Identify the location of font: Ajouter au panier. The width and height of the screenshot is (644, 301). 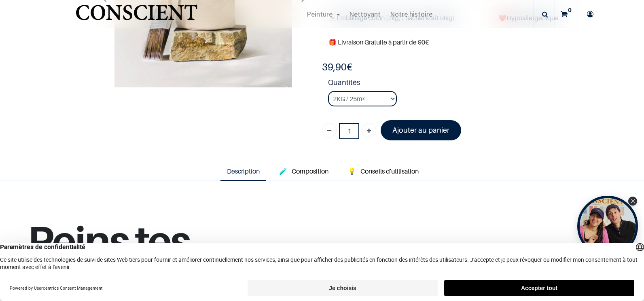
(421, 130).